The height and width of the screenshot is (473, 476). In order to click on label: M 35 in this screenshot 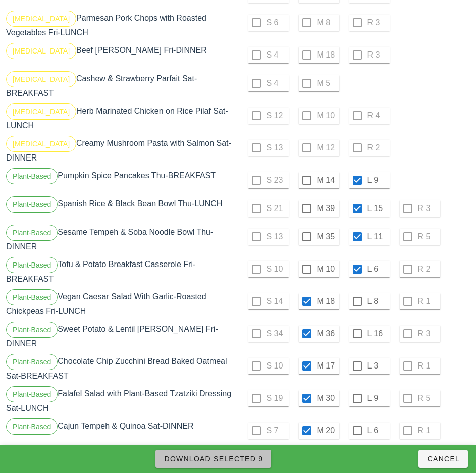, I will do `click(327, 237)`.